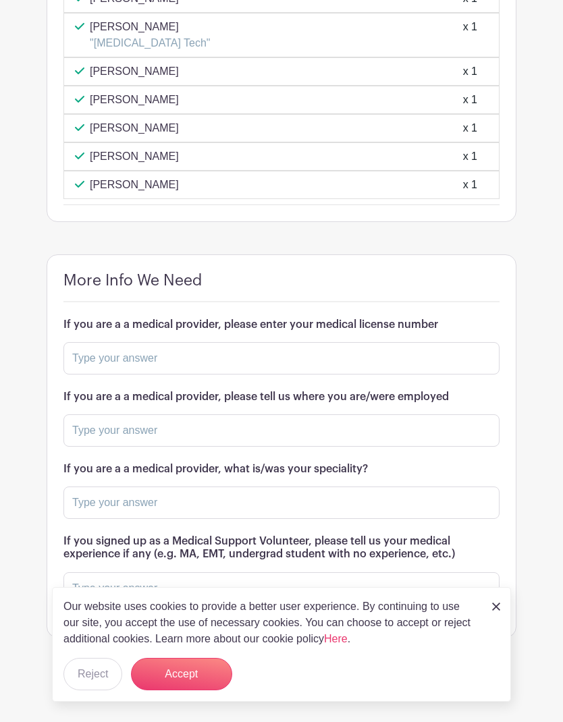 The width and height of the screenshot is (563, 722). Describe the element at coordinates (92, 674) in the screenshot. I see `button: Reject` at that location.